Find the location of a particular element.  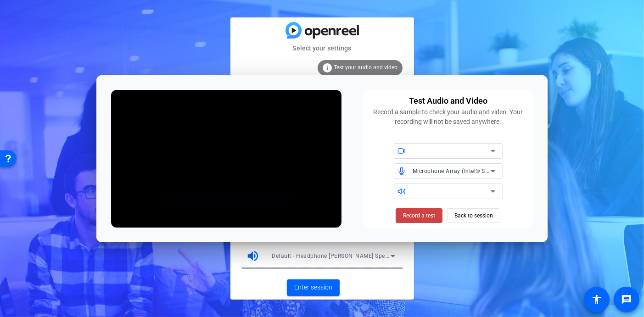

span: Test your audio and video is located at coordinates (366, 67).